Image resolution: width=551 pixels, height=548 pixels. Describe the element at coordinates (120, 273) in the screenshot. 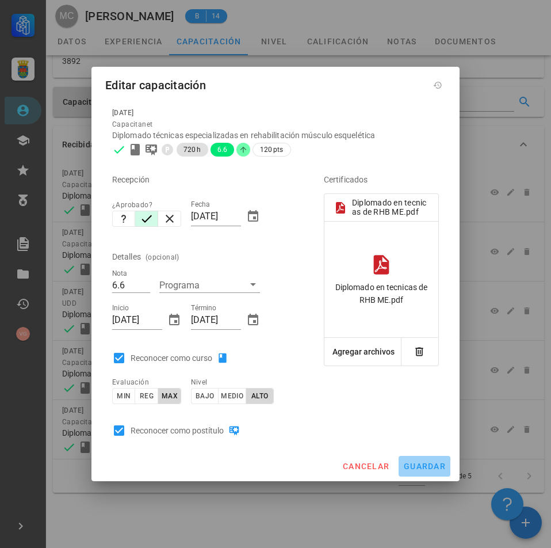

I see `label: Nota` at that location.